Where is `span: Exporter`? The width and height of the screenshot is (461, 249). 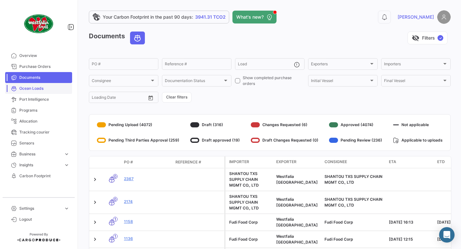
span: Exporter is located at coordinates (286, 162).